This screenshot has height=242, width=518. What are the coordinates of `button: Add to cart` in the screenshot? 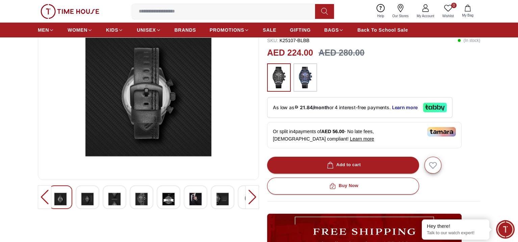 It's located at (343, 165).